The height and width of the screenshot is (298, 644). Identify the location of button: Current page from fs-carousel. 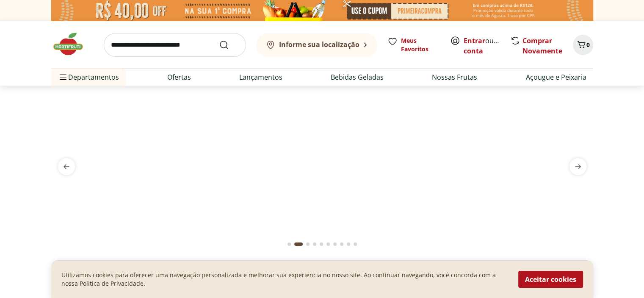
(299, 244).